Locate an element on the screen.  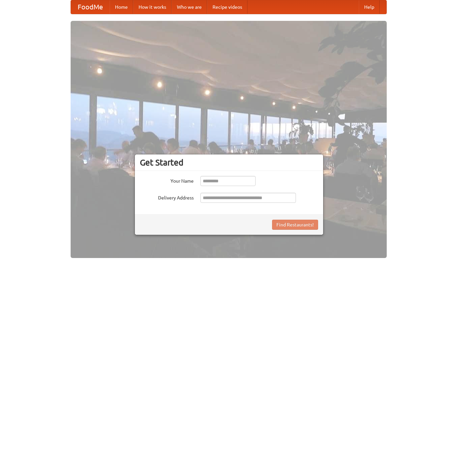
a: Who we are is located at coordinates (189, 7).